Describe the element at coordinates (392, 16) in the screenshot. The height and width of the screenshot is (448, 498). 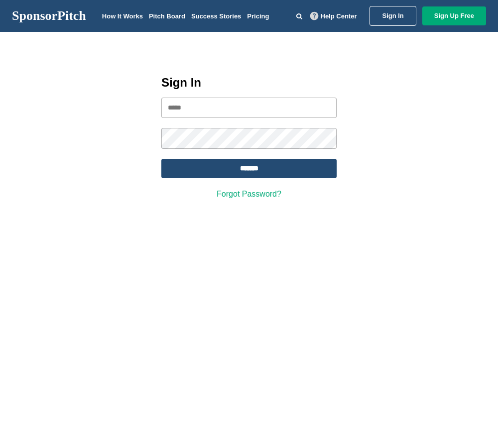
I see `a: Sign In` at that location.